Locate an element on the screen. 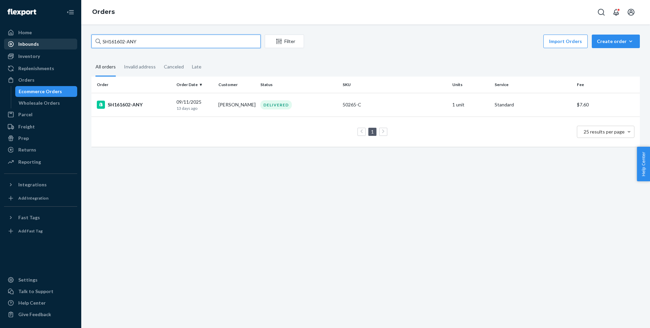 Image resolution: width=650 pixels, height=328 pixels. div: Talk to Support is located at coordinates (36, 291).